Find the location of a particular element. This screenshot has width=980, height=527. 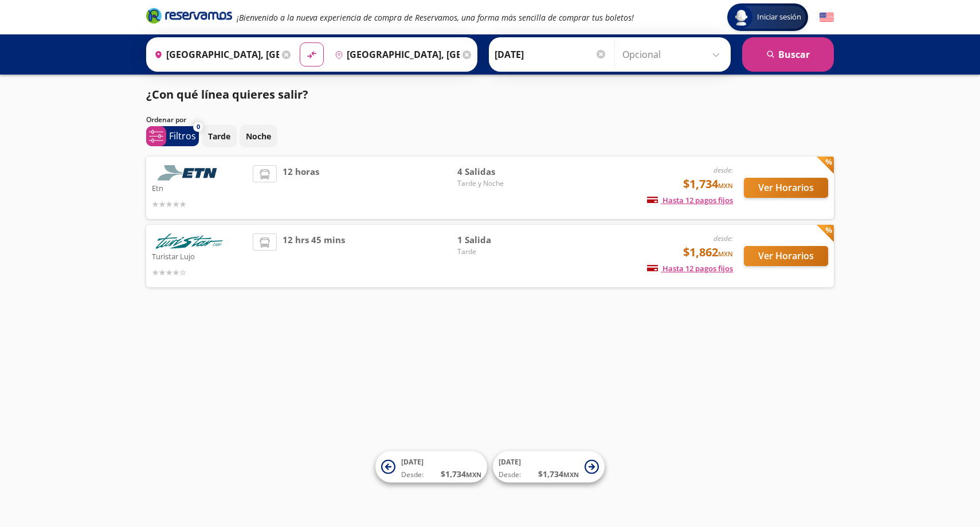

span: 0 is located at coordinates (198, 127).